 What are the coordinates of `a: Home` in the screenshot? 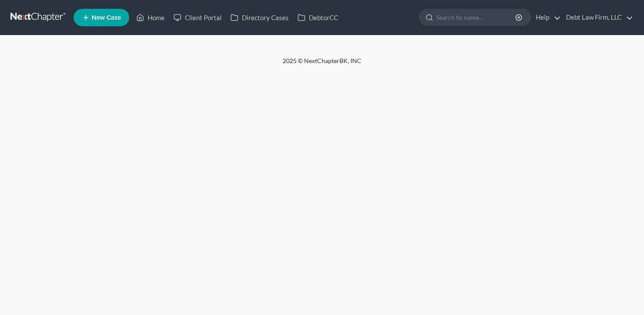 It's located at (150, 18).